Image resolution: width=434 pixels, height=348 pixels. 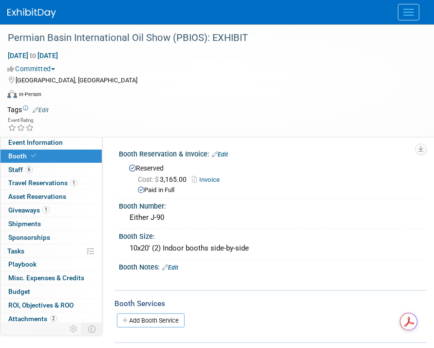 I want to click on span: Misc. Expenses & Credits, so click(x=46, y=278).